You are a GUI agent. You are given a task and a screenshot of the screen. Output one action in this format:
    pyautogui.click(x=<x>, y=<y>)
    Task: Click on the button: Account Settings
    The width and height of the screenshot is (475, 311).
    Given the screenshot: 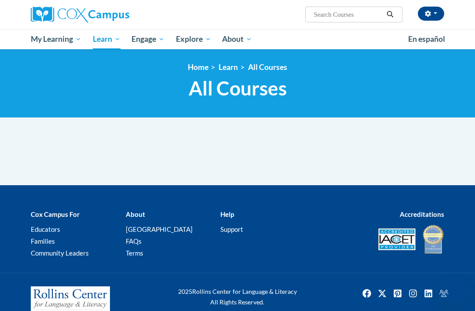 What is the action you would take?
    pyautogui.click(x=431, y=14)
    